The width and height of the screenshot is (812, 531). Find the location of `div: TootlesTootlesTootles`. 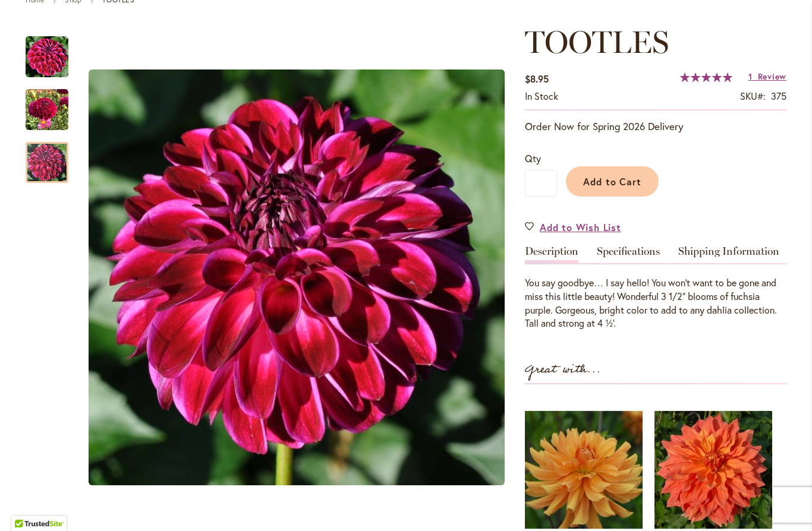

div: TootlesTootlesTootles is located at coordinates (297, 277).